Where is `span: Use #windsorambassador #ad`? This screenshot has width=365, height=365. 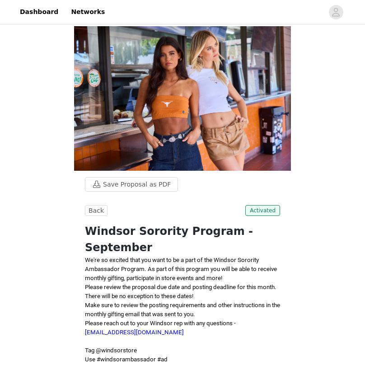
span: Use #windsorambassador #ad is located at coordinates (126, 359).